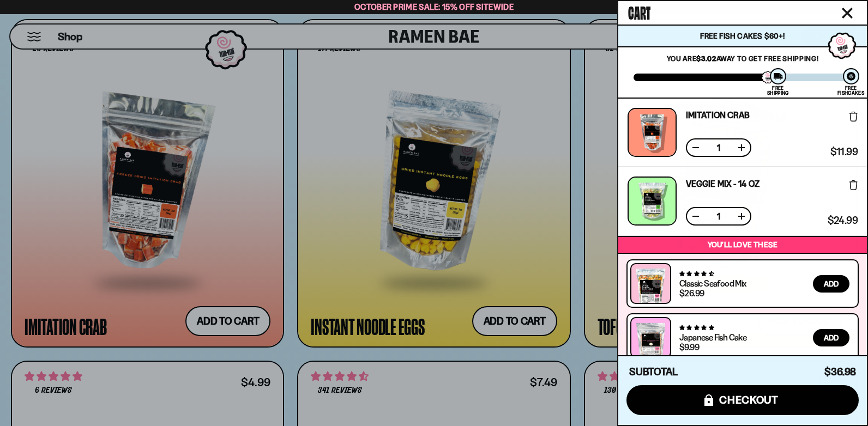 This screenshot has height=426, width=868. What do you see at coordinates (777, 90) in the screenshot?
I see `div: Free Shipping` at bounding box center [777, 90].